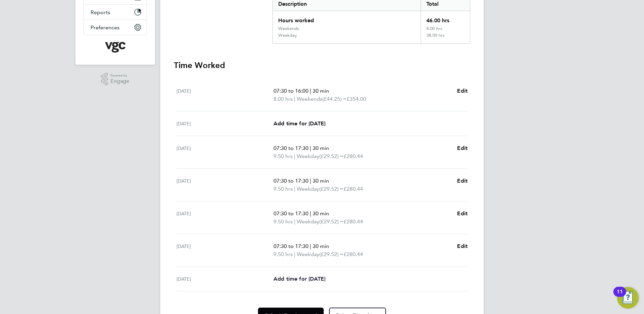 This screenshot has height=314, width=644. What do you see at coordinates (283, 99) in the screenshot?
I see `span: 8.00 hrs` at bounding box center [283, 99].